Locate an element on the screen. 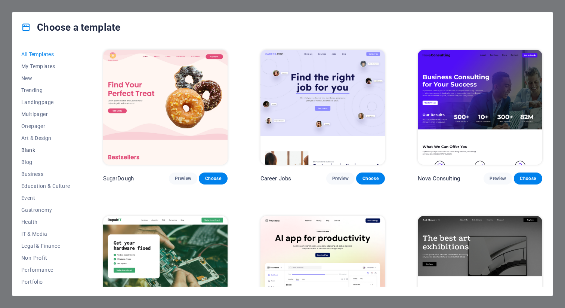 Image resolution: width=565 pixels, height=308 pixels. button: Portfolio is located at coordinates (46, 282).